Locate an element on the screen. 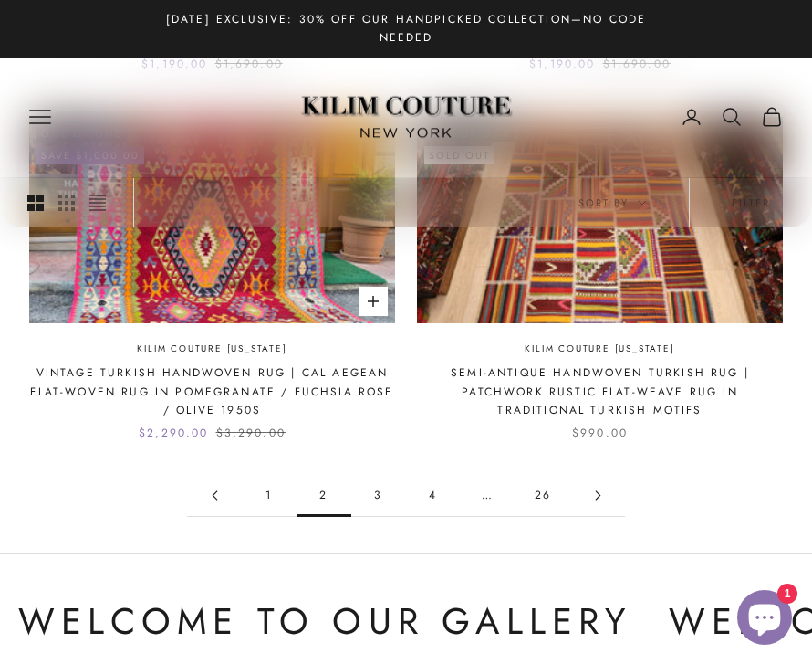  sale-price: $990.00 is located at coordinates (600, 433).